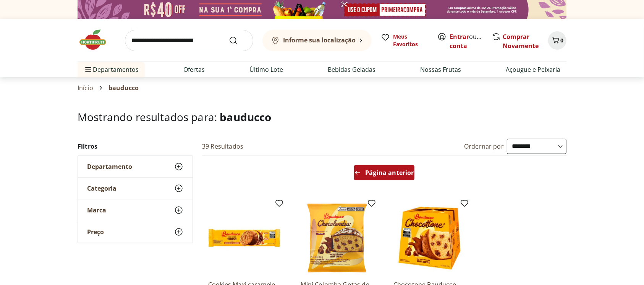 Image resolution: width=644 pixels, height=285 pixels. What do you see at coordinates (483, 146) in the screenshot?
I see `label: Ordernar por` at bounding box center [483, 146].